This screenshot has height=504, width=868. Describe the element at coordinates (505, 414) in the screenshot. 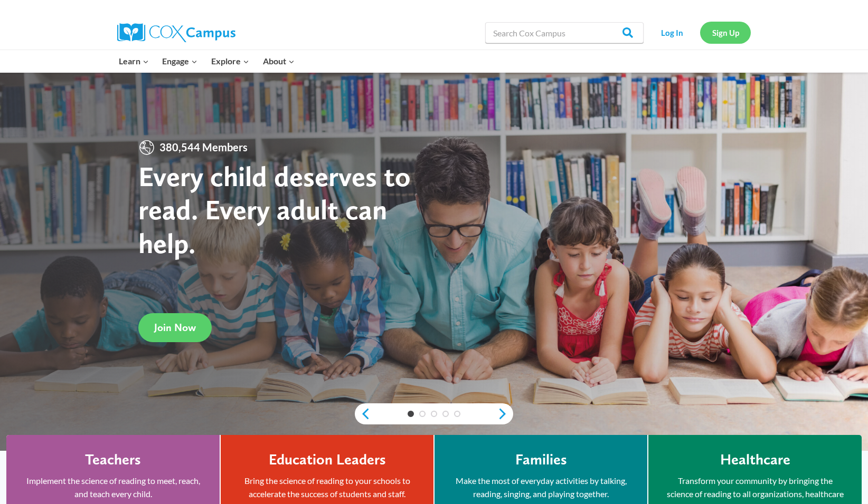

I see `a: next` at that location.